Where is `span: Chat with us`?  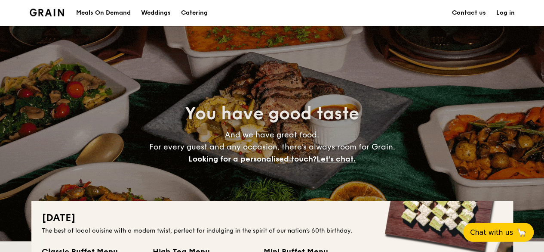 span: Chat with us is located at coordinates (492, 232).